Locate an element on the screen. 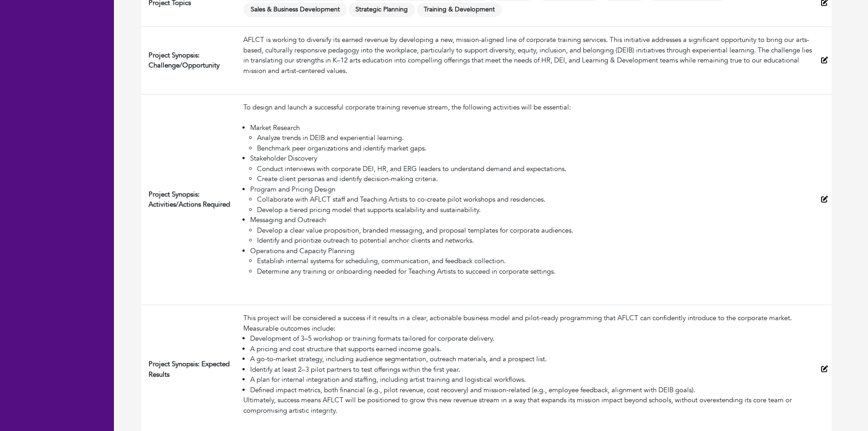  li: Collaborate with AFLCT staff and Teaching Artists to co-create pilot workshops and residencies. is located at coordinates (535, 199).